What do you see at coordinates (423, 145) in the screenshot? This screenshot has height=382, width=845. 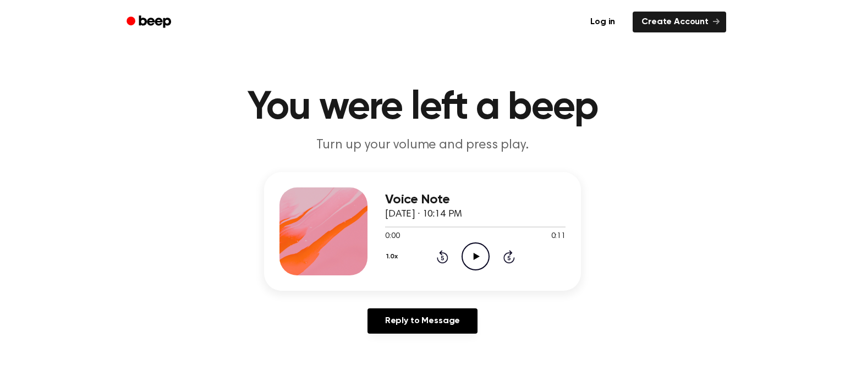 I see `p: Turn up your volume and press play.` at bounding box center [423, 145].